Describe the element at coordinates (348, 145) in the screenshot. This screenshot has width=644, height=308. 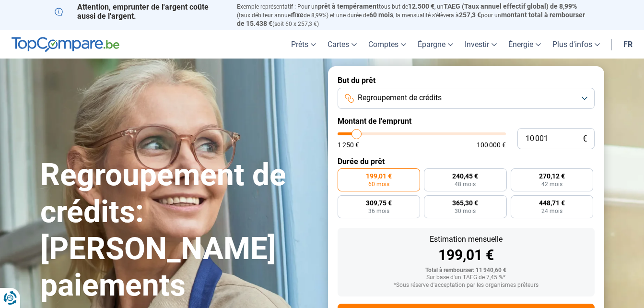
I see `span: 1 250 €` at that location.